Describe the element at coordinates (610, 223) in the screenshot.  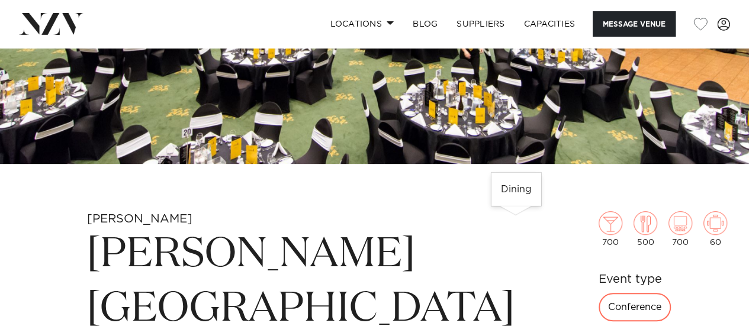
I see `img: cocktail.png` at that location.